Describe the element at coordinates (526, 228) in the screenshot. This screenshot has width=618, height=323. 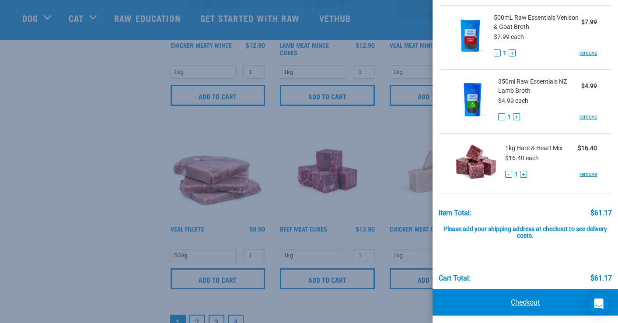
I see `div: Please add your shipping address at checkout to see delivery costs.` at that location.